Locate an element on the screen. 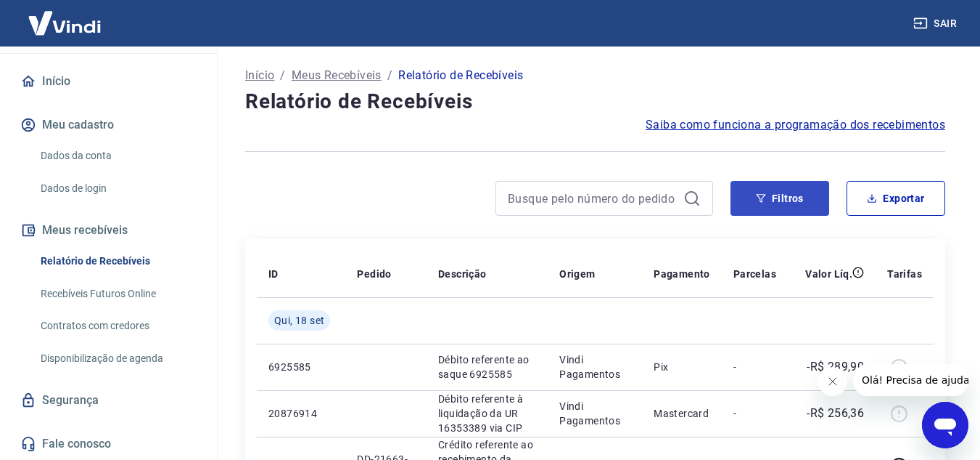  a: Disponibilização de agenda is located at coordinates (117, 358).